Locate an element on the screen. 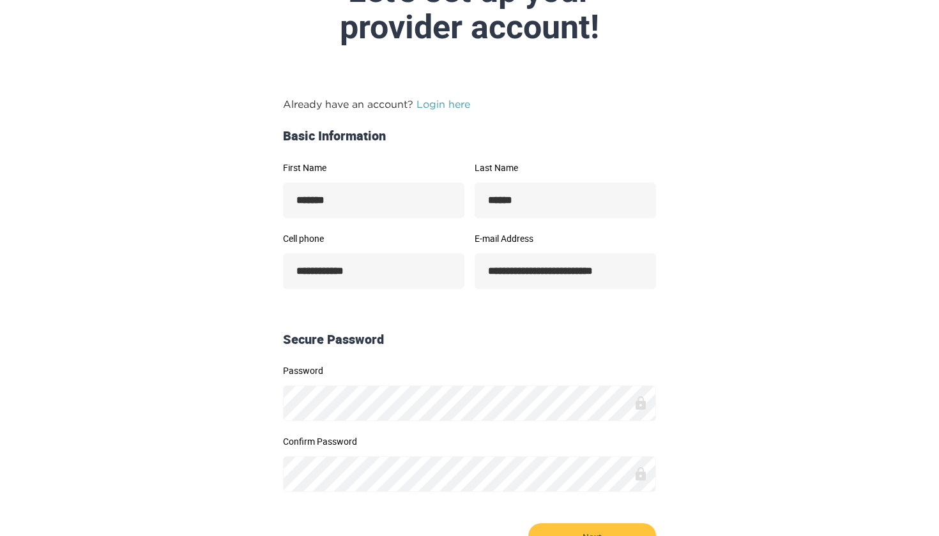  a: Login here is located at coordinates (443, 104).